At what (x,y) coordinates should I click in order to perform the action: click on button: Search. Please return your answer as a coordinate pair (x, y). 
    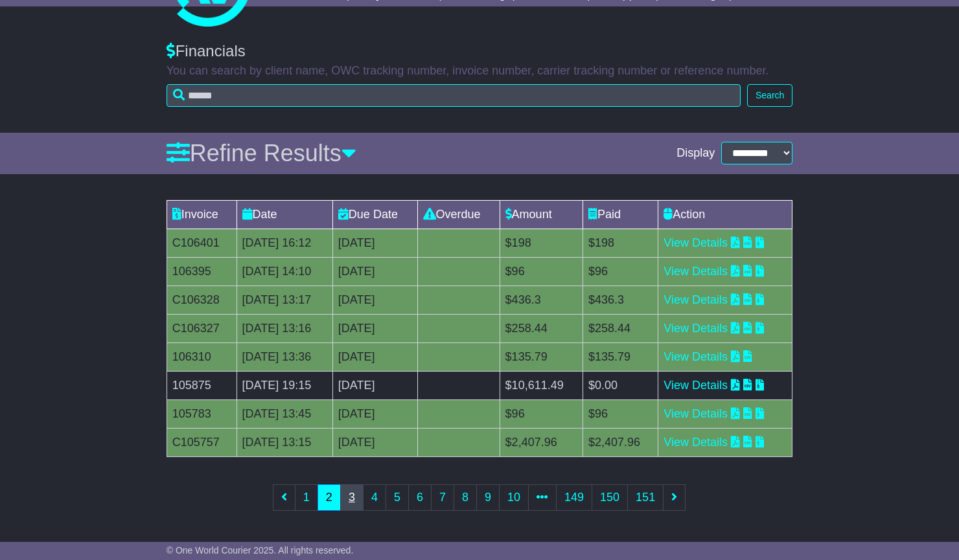
    Looking at the image, I should click on (770, 95).